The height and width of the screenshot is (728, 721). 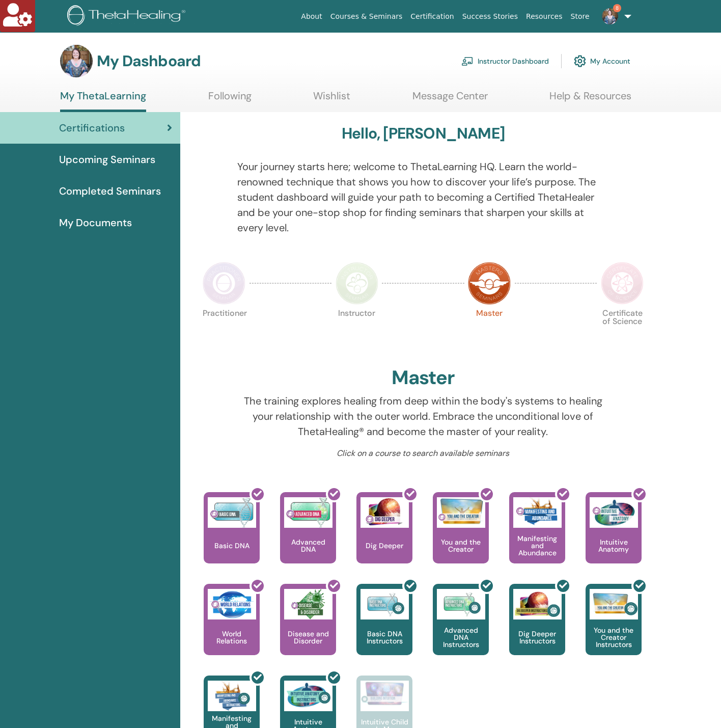 I want to click on img: Intuitive Anatomy Instructors, so click(x=308, y=696).